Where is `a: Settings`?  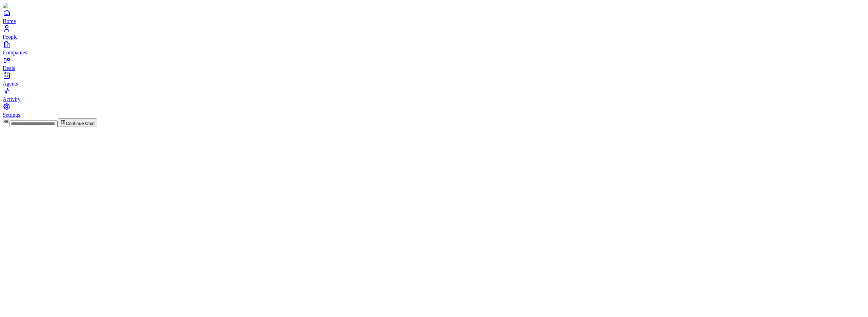 a: Settings is located at coordinates (434, 109).